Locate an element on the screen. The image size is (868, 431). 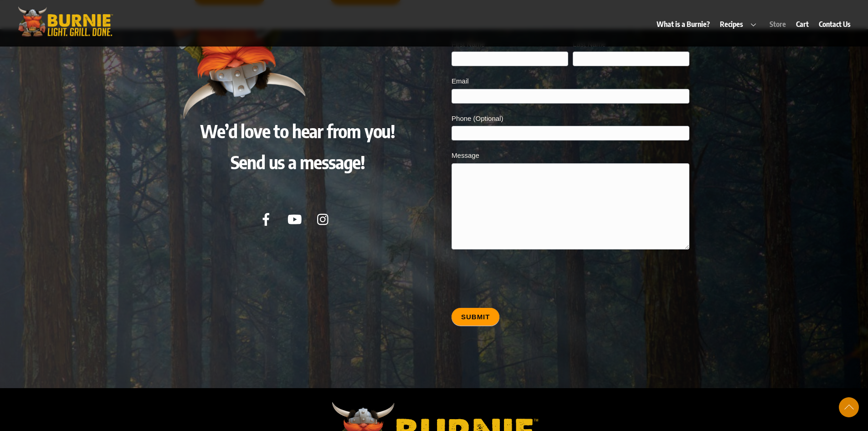
a: Burnie Grill is located at coordinates (65, 34).